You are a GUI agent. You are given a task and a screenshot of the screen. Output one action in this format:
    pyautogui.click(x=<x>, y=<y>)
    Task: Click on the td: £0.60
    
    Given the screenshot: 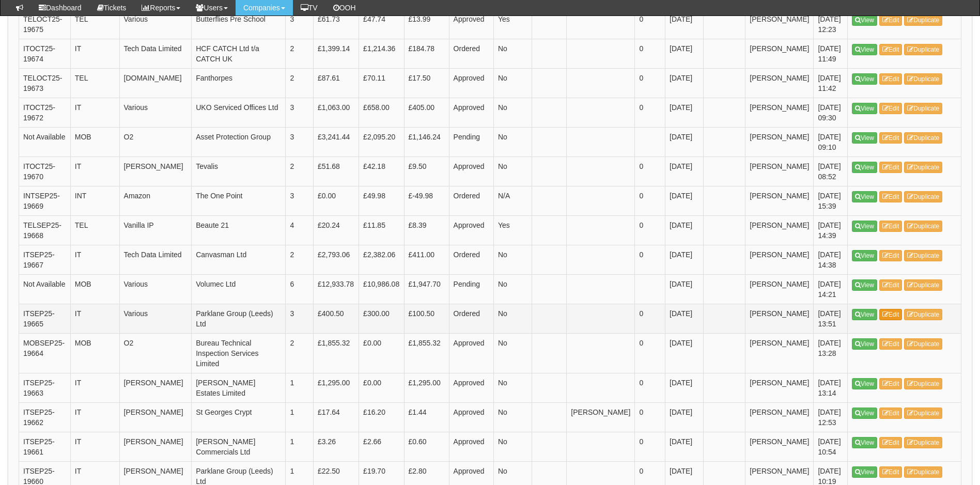 What is the action you would take?
    pyautogui.click(x=426, y=447)
    